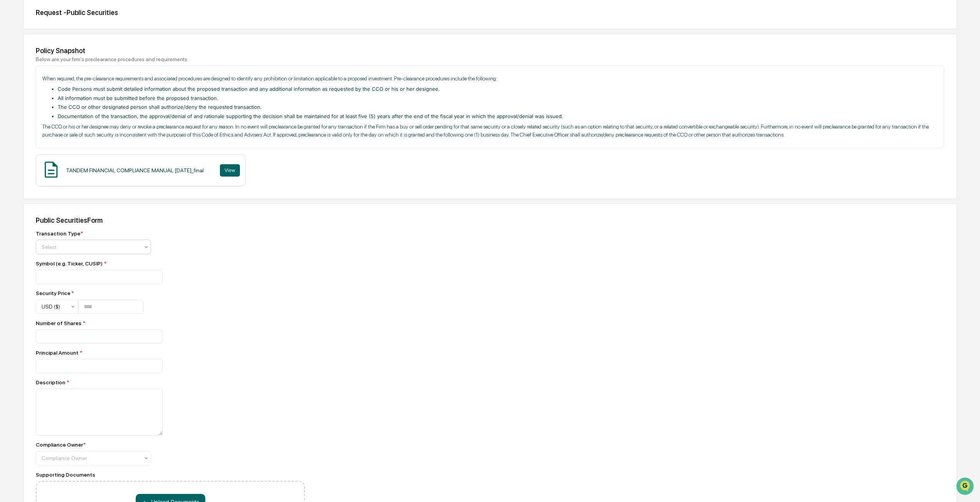 Image resolution: width=980 pixels, height=502 pixels. Describe the element at coordinates (14, 66) in the screenshot. I see `img: 1746055101610-c473b297-6a78-478c-a979-82029cc54cd1` at that location.